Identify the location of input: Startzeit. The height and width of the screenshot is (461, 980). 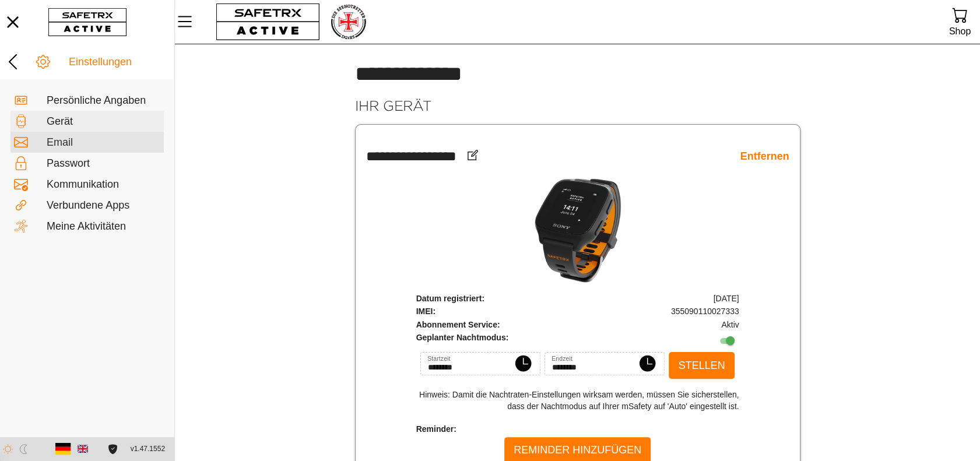
(468, 364).